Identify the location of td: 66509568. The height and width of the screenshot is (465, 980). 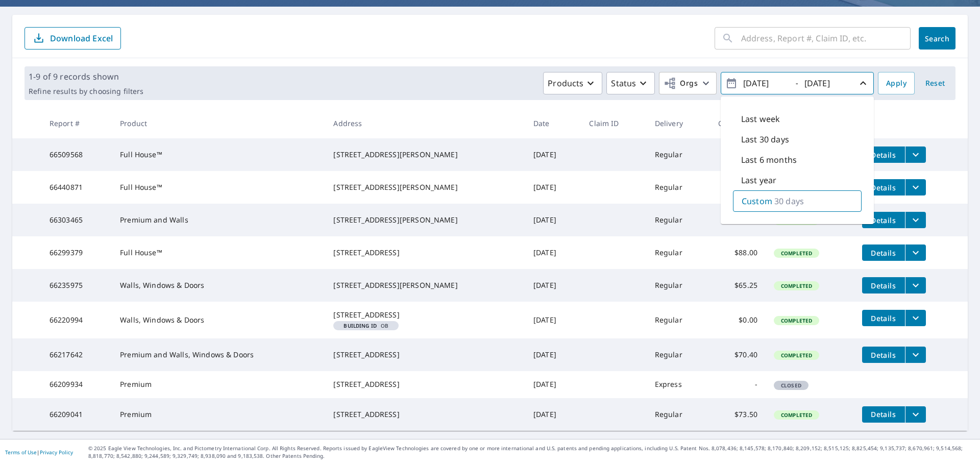
(77, 155).